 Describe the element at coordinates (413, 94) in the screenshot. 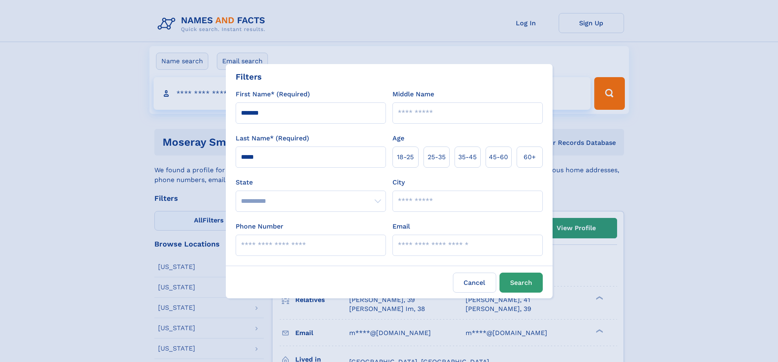

I see `label: Middle Name` at that location.